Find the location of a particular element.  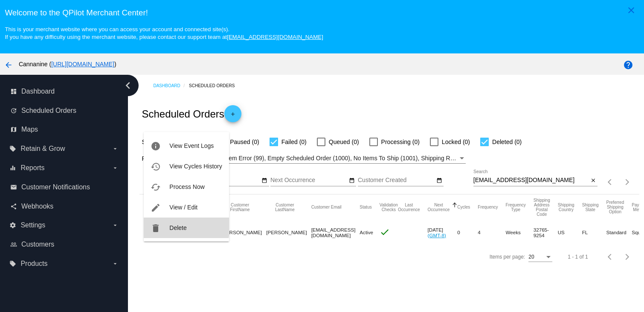

span: View Cycles History is located at coordinates (196, 166).